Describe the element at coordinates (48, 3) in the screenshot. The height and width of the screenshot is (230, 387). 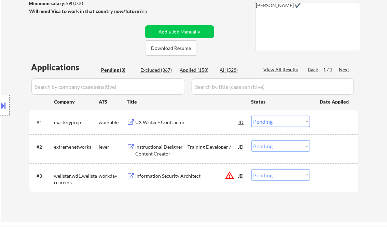
I see `strong: Minimum salary:` at that location.